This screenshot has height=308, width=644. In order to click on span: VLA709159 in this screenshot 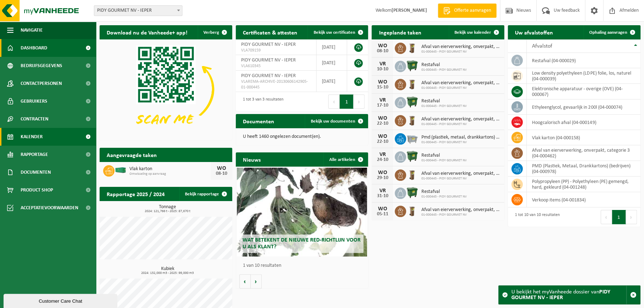, I will do `click(276, 51)`.